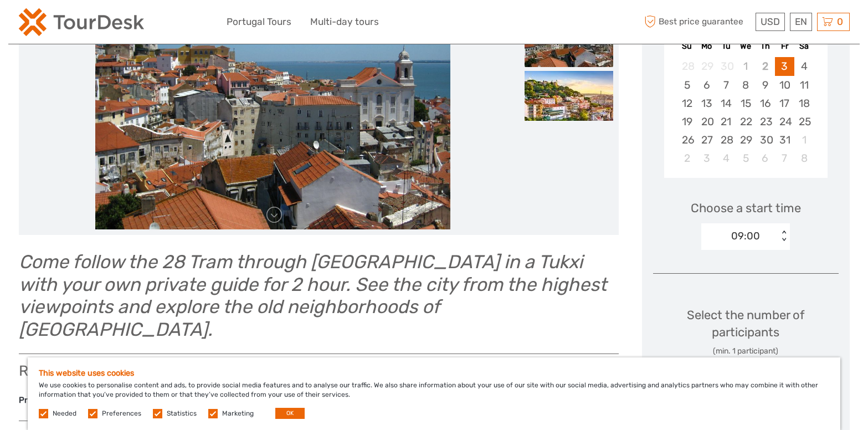 The image size is (868, 430). Describe the element at coordinates (745, 112) in the screenshot. I see `div: month 2025-10` at that location.